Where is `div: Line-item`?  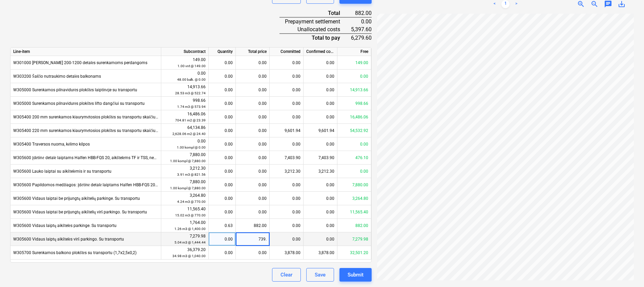 div: Line-item is located at coordinates (85, 51).